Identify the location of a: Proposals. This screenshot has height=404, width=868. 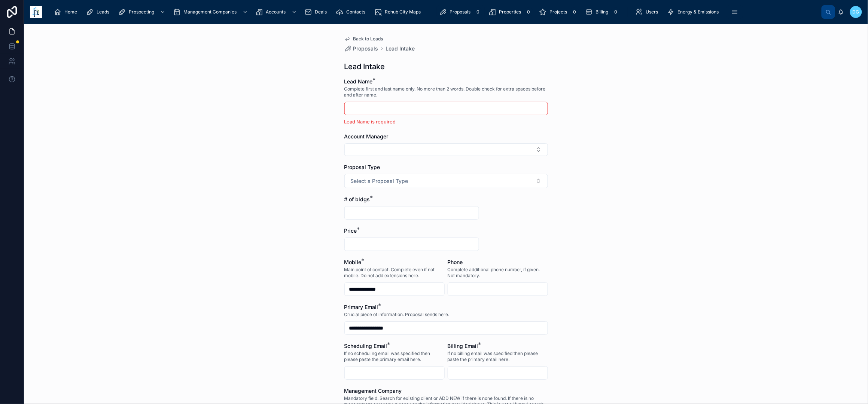
(361, 48).